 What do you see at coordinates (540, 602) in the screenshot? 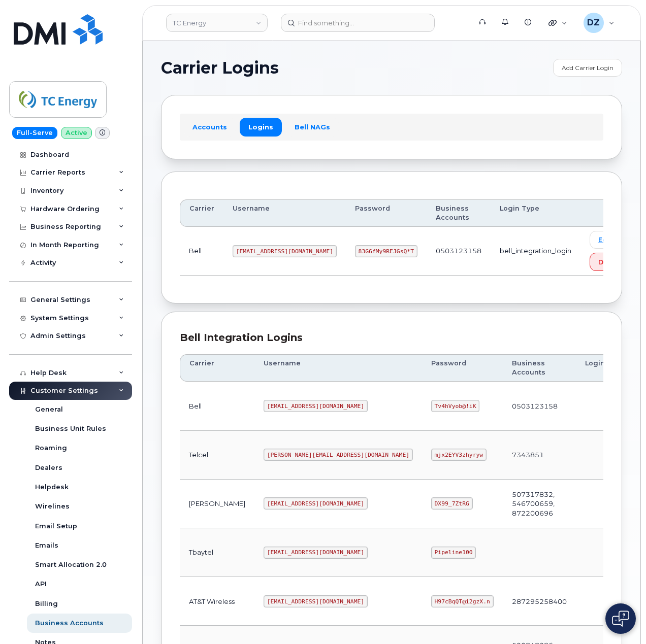
I see `td: 287295258400` at bounding box center [540, 602].